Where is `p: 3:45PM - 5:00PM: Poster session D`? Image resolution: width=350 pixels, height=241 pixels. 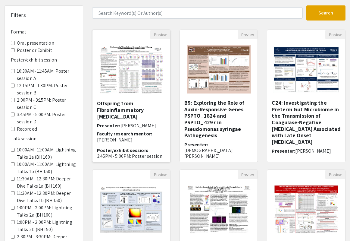 p: 3:45PM - 5:00PM: Poster session D is located at coordinates (131, 159).